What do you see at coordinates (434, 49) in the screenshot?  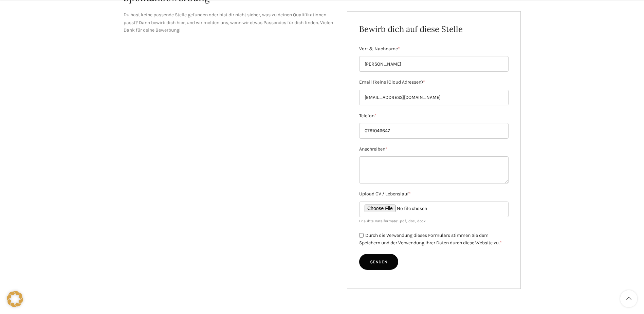 I see `label: Vor- & Nachname` at bounding box center [434, 49].